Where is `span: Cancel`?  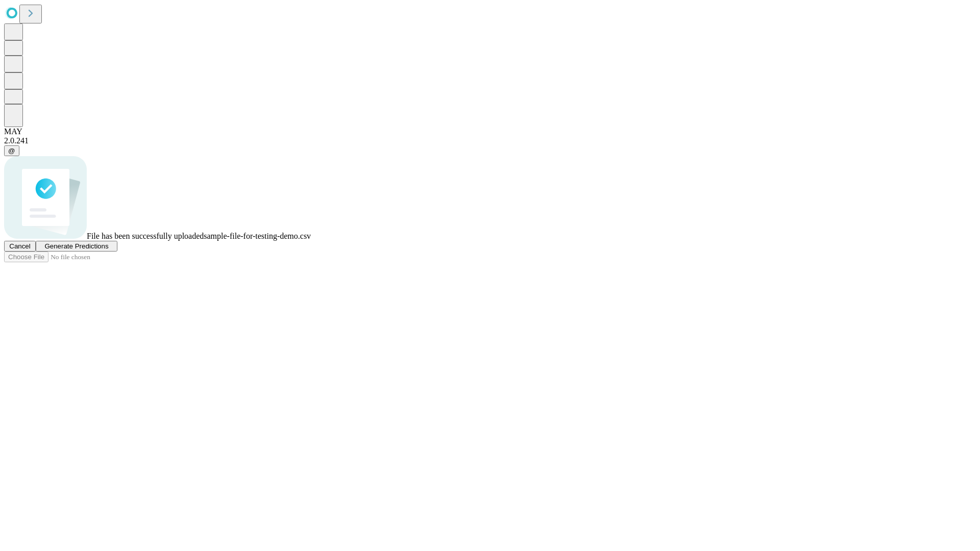
span: Cancel is located at coordinates (20, 246).